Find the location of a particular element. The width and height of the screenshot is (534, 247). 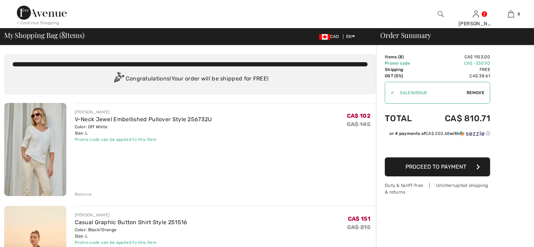

input: Promo code is located at coordinates (430, 93).